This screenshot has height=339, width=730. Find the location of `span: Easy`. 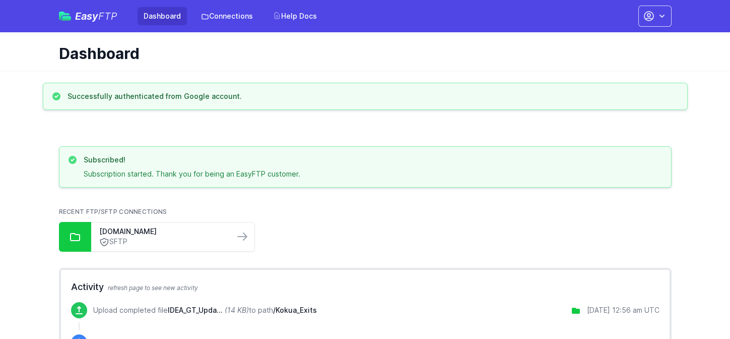

span: Easy is located at coordinates (96, 16).